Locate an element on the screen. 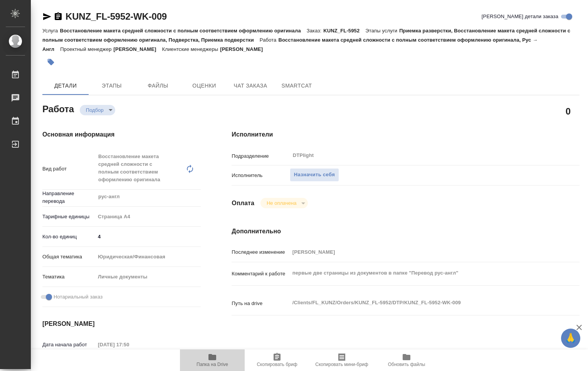 The image size is (588, 371). p: Клиентские менеджеры is located at coordinates (191, 49).